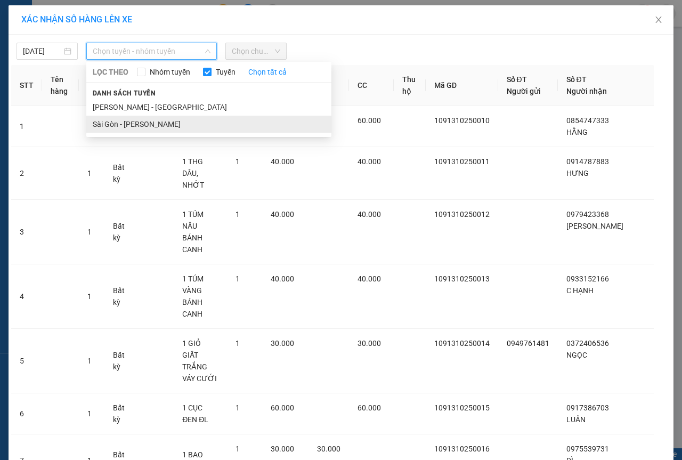 This screenshot has width=682, height=460. What do you see at coordinates (577, 132) in the screenshot?
I see `span: HẰNG` at bounding box center [577, 132].